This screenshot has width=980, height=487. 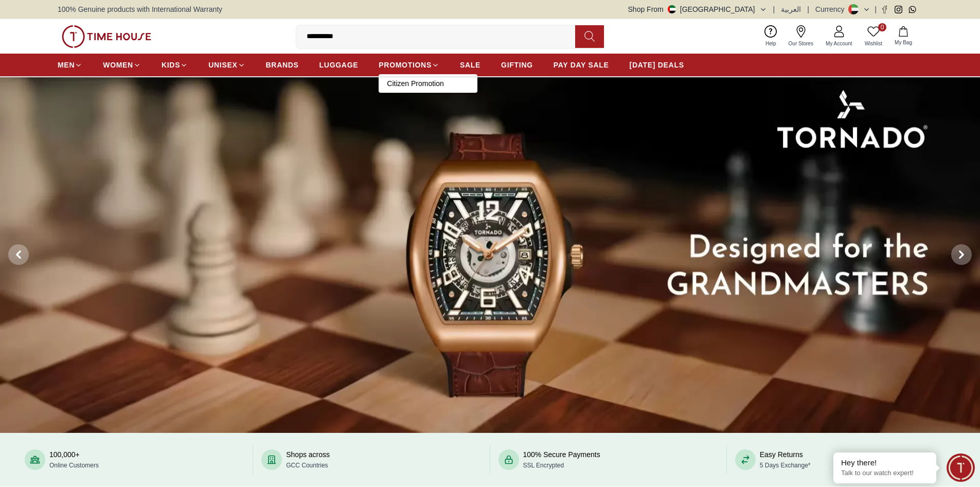 I want to click on a: 0Wishlist, so click(x=873, y=36).